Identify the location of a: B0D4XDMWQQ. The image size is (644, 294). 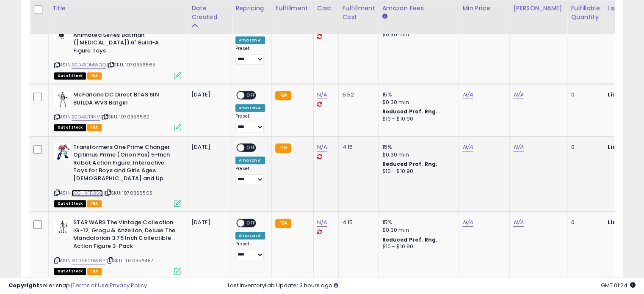
(88, 65).